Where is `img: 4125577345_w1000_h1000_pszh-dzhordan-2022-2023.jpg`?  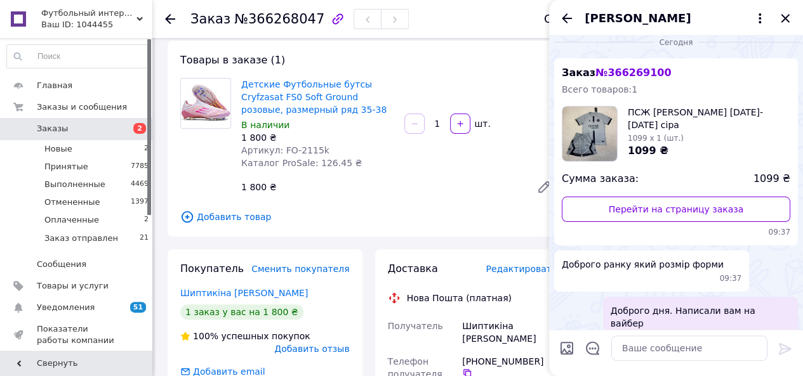
img: 4125577345_w1000_h1000_pszh-dzhordan-2022-2023.jpg is located at coordinates (590, 134).